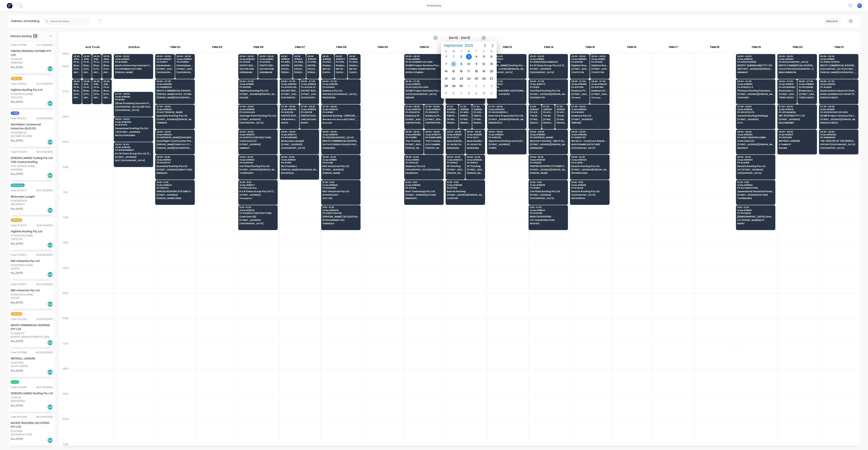 This screenshot has height=450, width=868. I want to click on span: Order # 191485, so click(175, 84).